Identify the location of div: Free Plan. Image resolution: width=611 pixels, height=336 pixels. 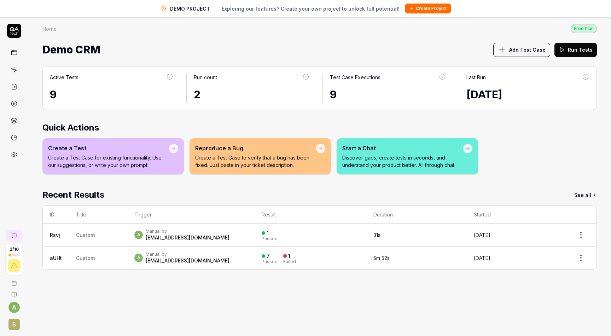
(584, 29).